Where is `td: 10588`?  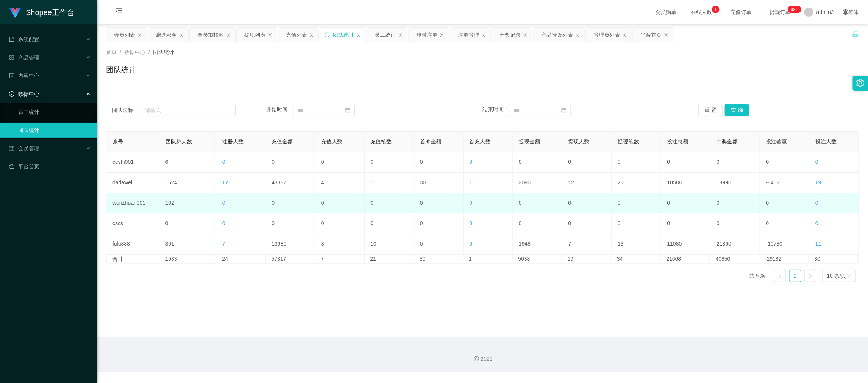
td: 10588 is located at coordinates (686, 183).